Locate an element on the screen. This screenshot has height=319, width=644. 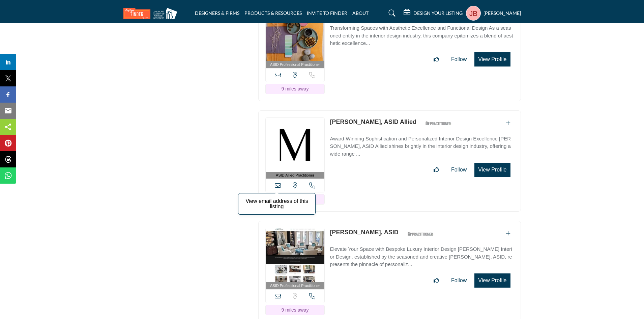
a: INVITE TO FINDER is located at coordinates (327, 13).